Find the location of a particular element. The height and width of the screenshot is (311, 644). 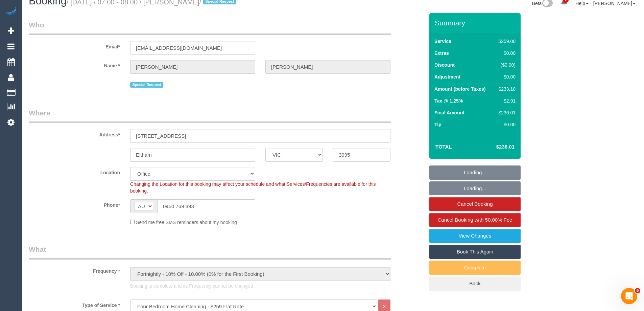

legend: Where is located at coordinates (210, 116).